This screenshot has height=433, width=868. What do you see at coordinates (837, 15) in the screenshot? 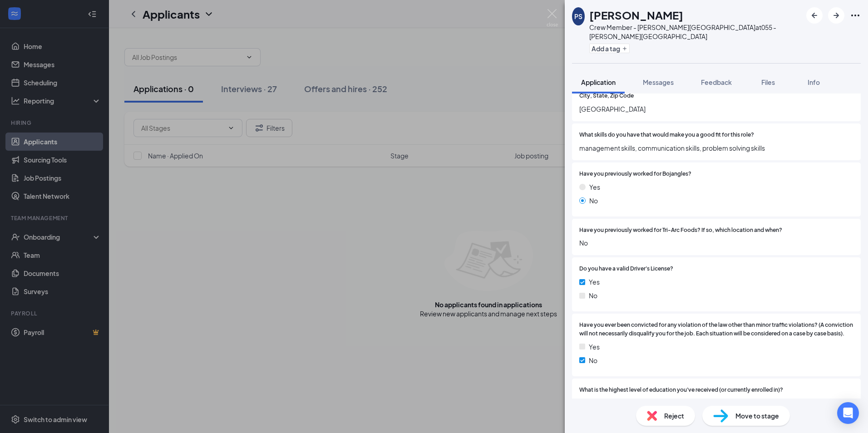
I see `svg: ArrowRight` at bounding box center [837, 15].